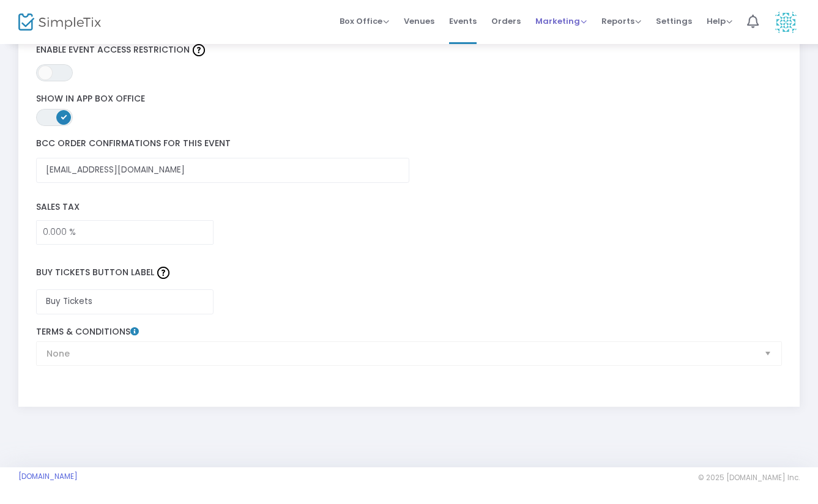 This screenshot has height=504, width=818. Describe the element at coordinates (222, 170) in the screenshot. I see `input: Enter email address for BCC emails` at that location.